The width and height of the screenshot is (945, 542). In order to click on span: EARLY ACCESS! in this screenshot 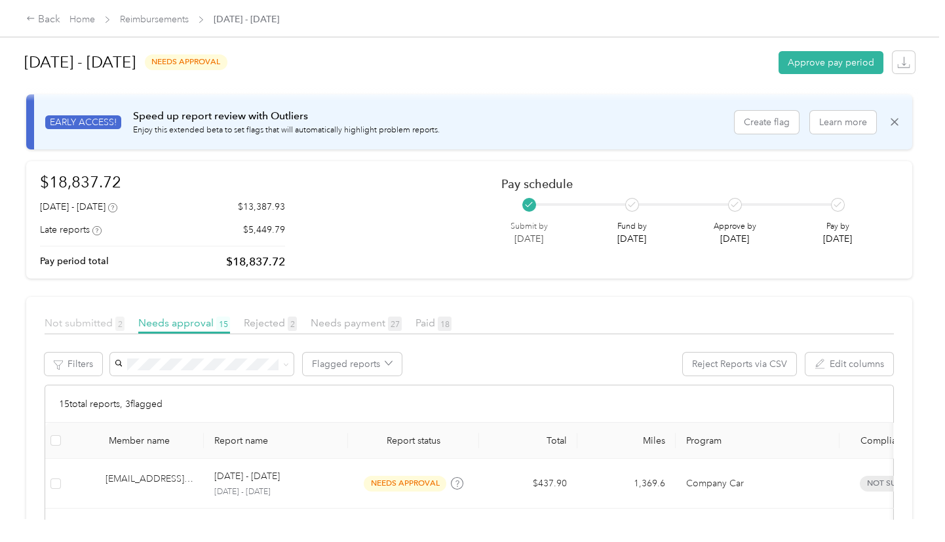, I will do `click(83, 122)`.